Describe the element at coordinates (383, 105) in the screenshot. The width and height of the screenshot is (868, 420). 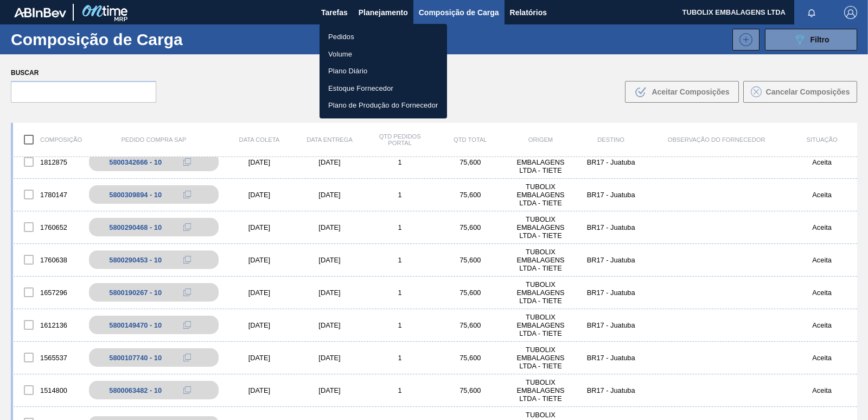
I see `li: Plano de Produção do Fornecedor` at that location.